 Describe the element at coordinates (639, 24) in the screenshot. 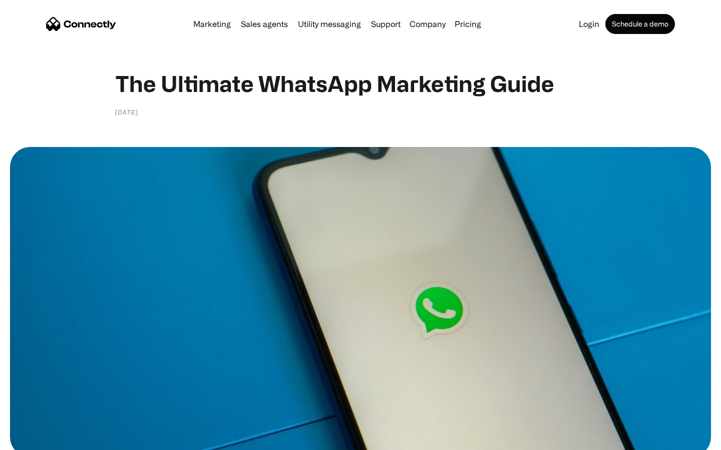

I see `a: Schedule a demo` at that location.